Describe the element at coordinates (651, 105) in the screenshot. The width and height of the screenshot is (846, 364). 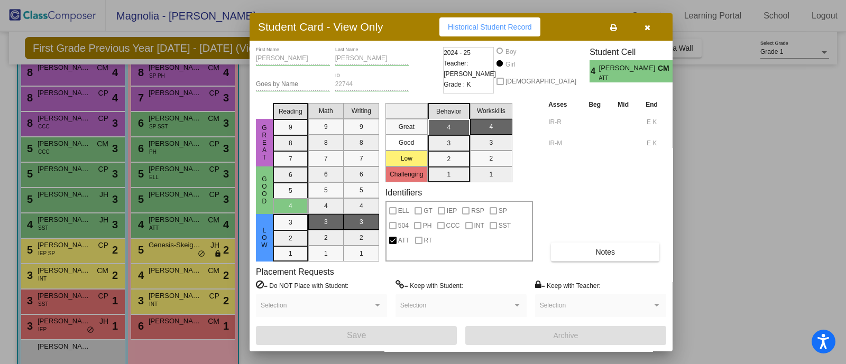
I see `th: End` at that location.